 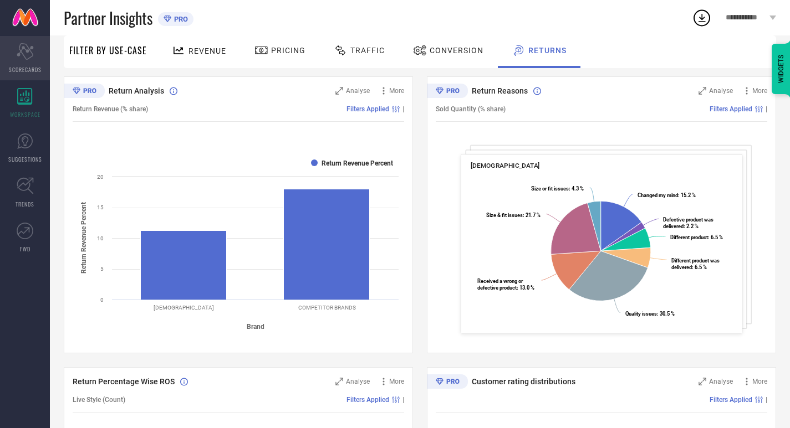 I want to click on span: Return Revenue (% share), so click(x=110, y=109).